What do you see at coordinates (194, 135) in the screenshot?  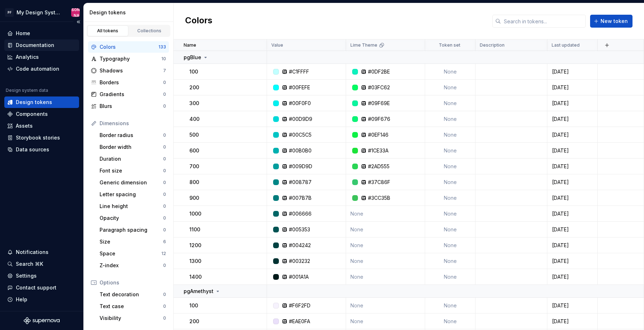 I see `p: 500` at bounding box center [194, 135].